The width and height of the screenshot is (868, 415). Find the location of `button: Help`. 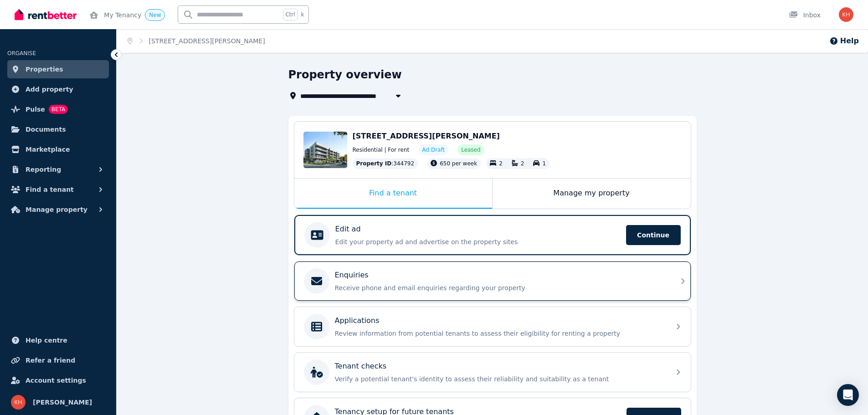

button: Help is located at coordinates (844, 41).